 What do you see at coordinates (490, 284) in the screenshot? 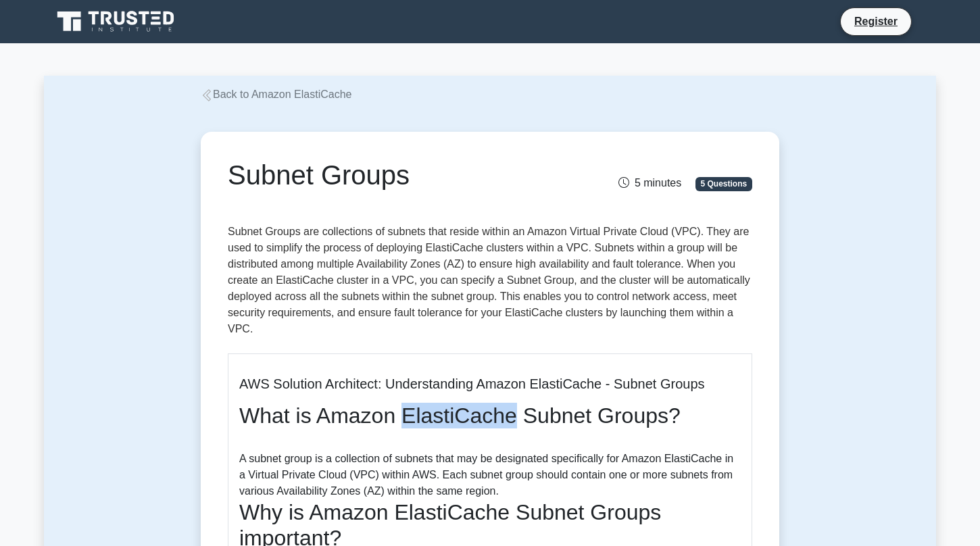
I see `p: Subnet Groups are collections of subnets that reside within an Amazon Virtual Private Cloud (VPC)...` at bounding box center [490, 284].